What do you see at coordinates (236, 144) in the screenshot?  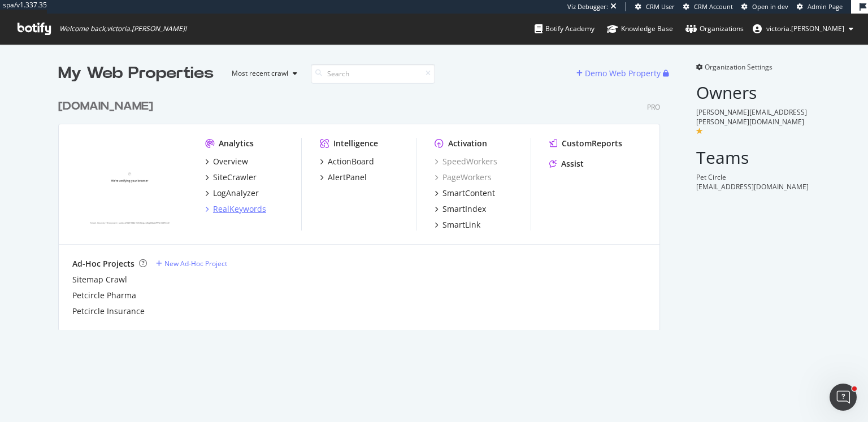 I see `div: Analytics` at bounding box center [236, 144].